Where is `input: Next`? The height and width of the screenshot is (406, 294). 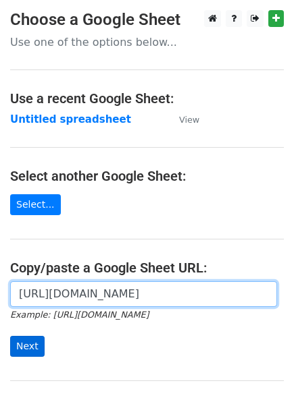
input: Next is located at coordinates (27, 346).